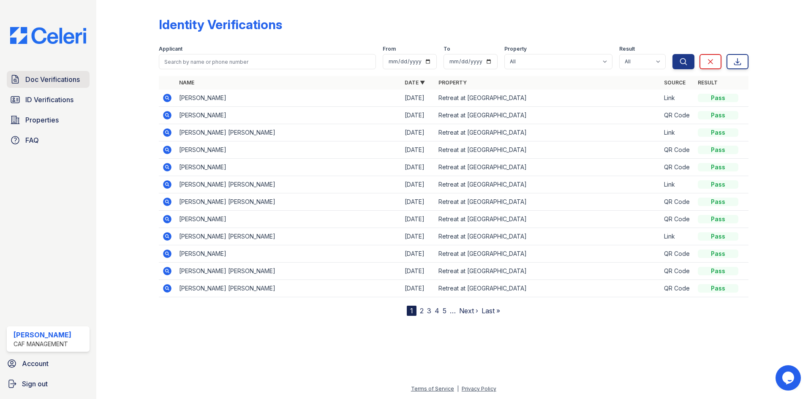 The image size is (811, 399). What do you see at coordinates (171, 49) in the screenshot?
I see `label: Applicant` at bounding box center [171, 49].